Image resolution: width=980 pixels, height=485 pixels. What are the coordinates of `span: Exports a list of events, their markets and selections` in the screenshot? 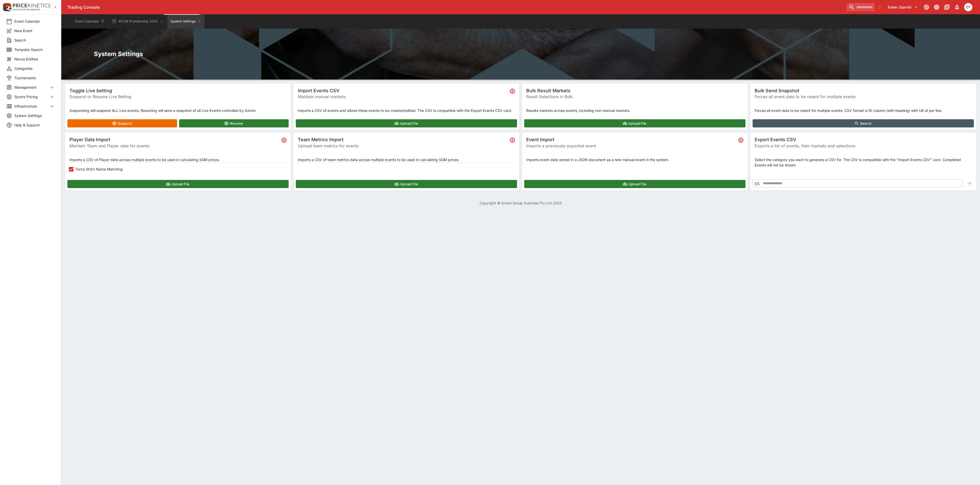 It's located at (863, 146).